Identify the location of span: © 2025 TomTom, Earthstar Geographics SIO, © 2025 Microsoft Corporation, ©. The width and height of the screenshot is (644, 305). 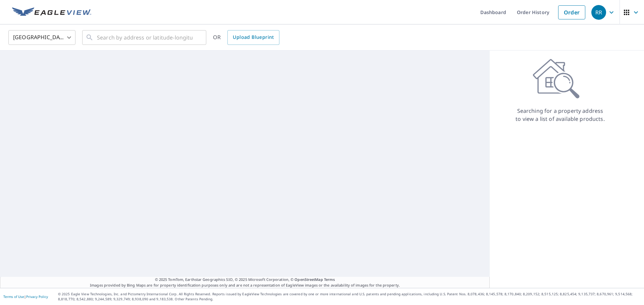
(245, 280).